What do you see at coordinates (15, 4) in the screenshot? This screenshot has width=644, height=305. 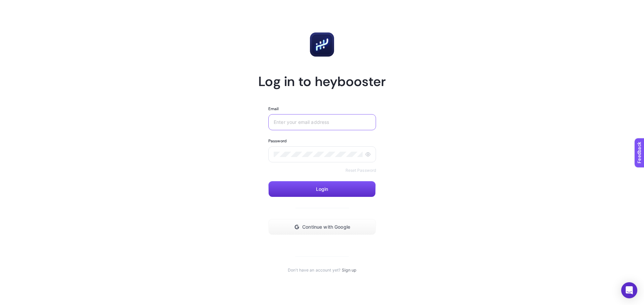 I see `span: Feedback` at bounding box center [15, 4].